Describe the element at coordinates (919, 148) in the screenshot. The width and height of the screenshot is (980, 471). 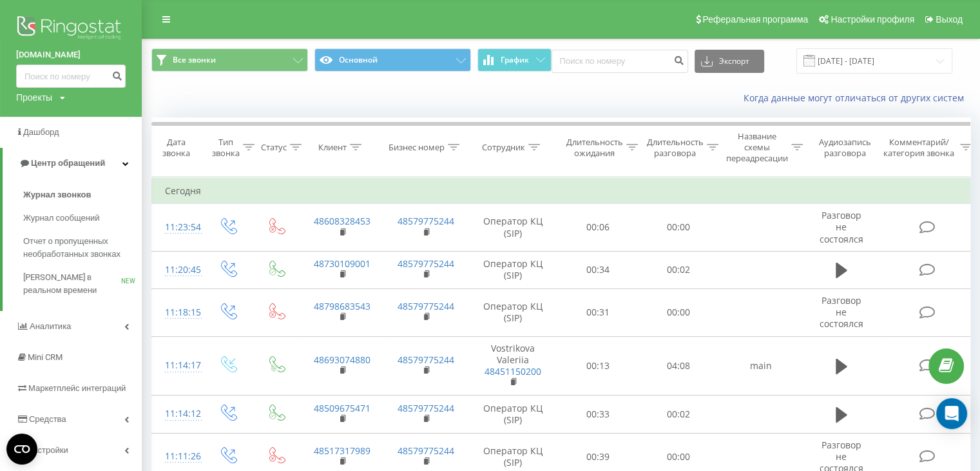
I see `div: Комментарий/категория звонка` at that location.